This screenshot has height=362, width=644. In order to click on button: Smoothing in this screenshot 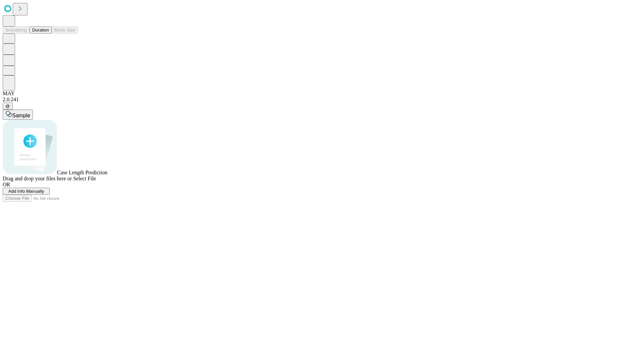, I will do `click(16, 30)`.